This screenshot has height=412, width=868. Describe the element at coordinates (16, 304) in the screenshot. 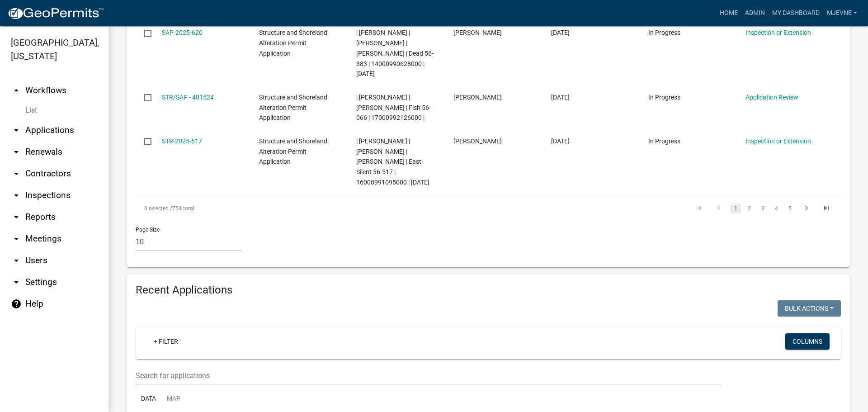

I see `i: help` at that location.